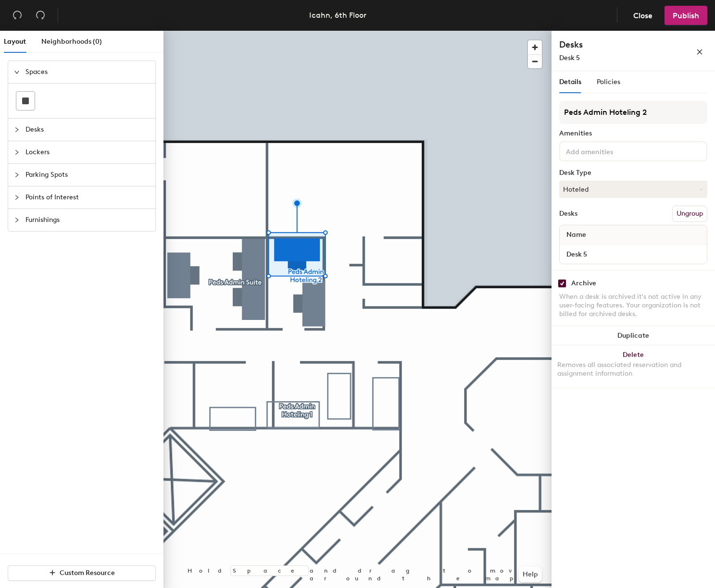 The width and height of the screenshot is (715, 588). What do you see at coordinates (607, 151) in the screenshot?
I see `input: Add amenities` at bounding box center [607, 151].